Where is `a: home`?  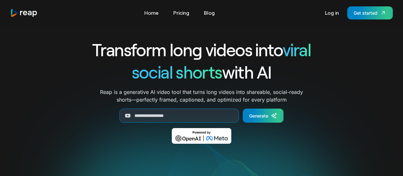 a: home is located at coordinates (24, 13).